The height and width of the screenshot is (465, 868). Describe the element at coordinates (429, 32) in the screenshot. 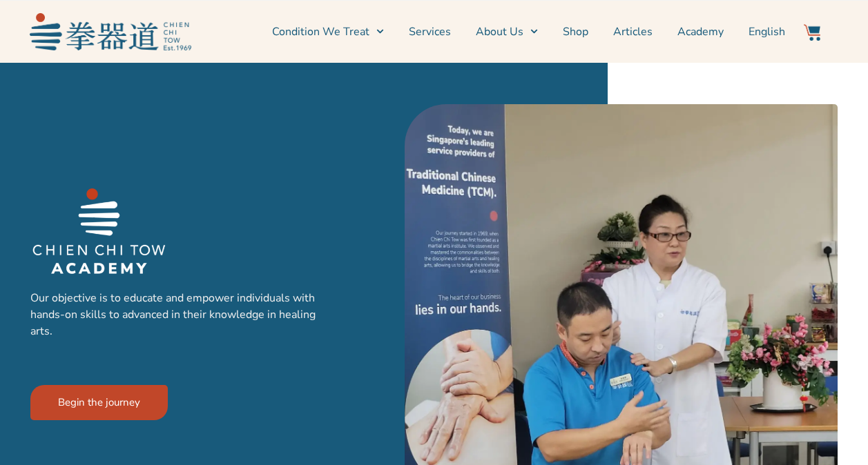

I see `a: Services` at that location.